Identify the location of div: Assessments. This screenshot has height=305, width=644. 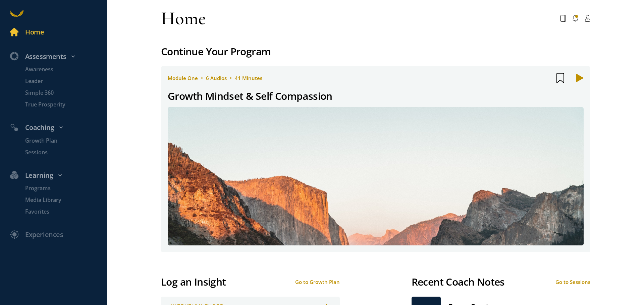
(57, 57).